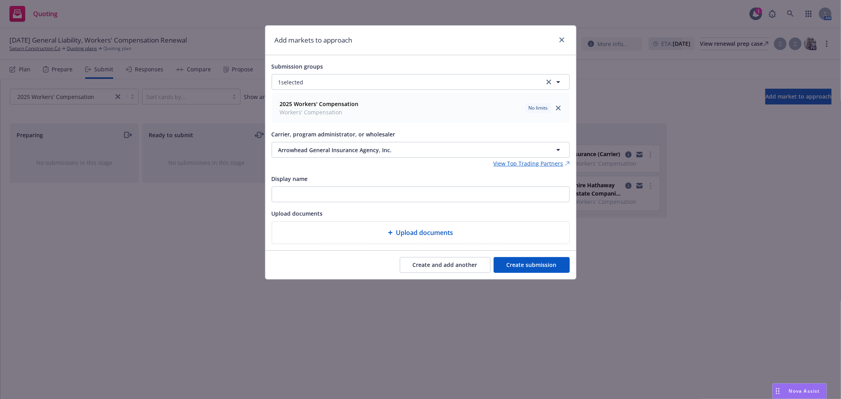 The height and width of the screenshot is (399, 841). Describe the element at coordinates (420, 82) in the screenshot. I see `button: 1selectedclear selection` at that location.